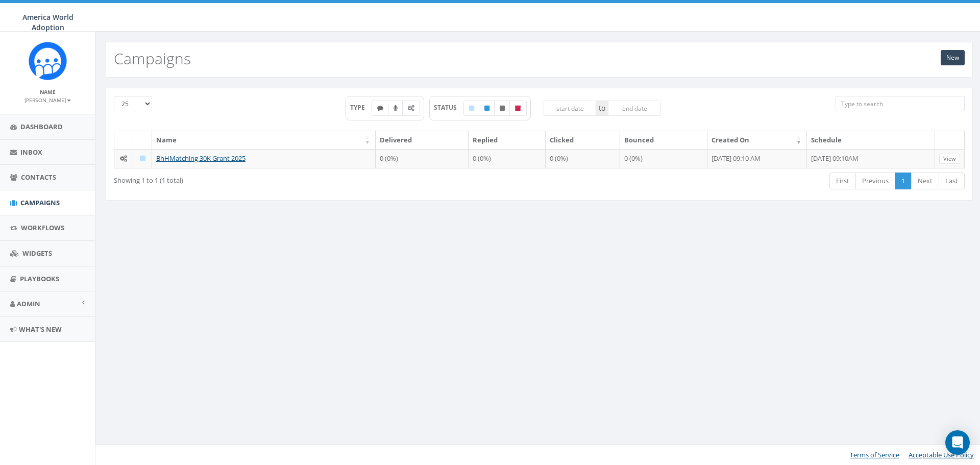 The height and width of the screenshot is (465, 980). What do you see at coordinates (38, 177) in the screenshot?
I see `span: Contacts` at bounding box center [38, 177].